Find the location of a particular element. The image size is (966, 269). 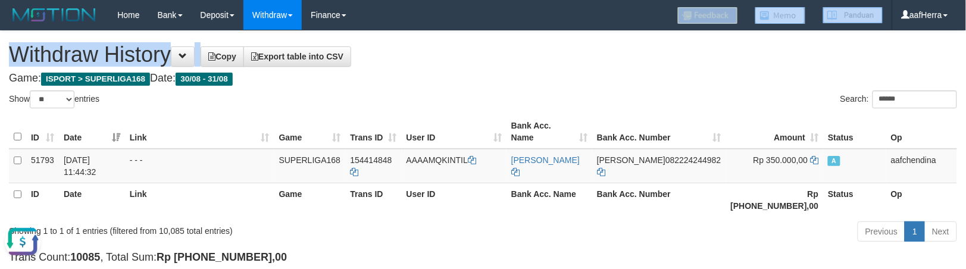

span: Copy is located at coordinates (222, 57).